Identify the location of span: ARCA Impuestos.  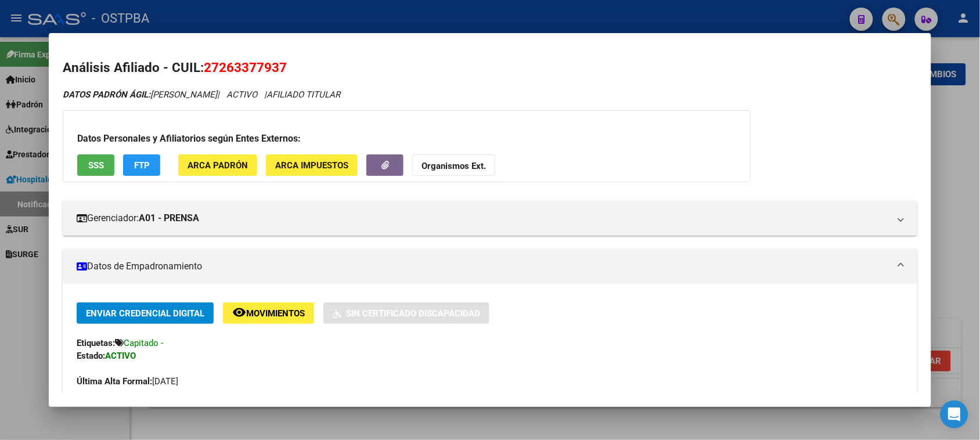
(312, 165).